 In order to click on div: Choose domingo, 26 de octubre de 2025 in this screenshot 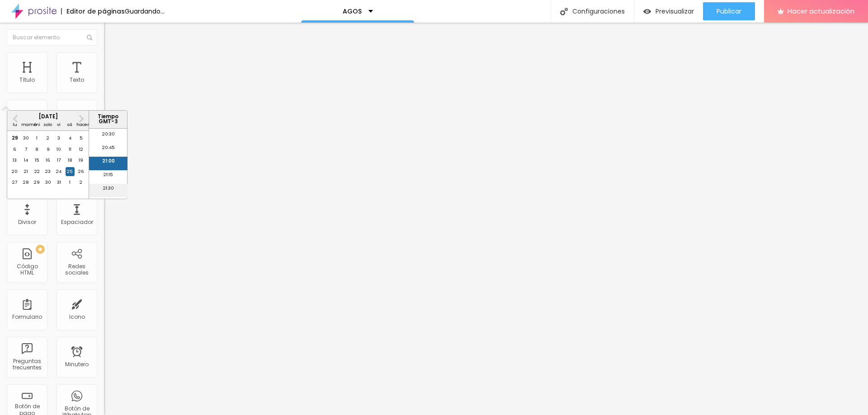, I will do `click(81, 172)`.